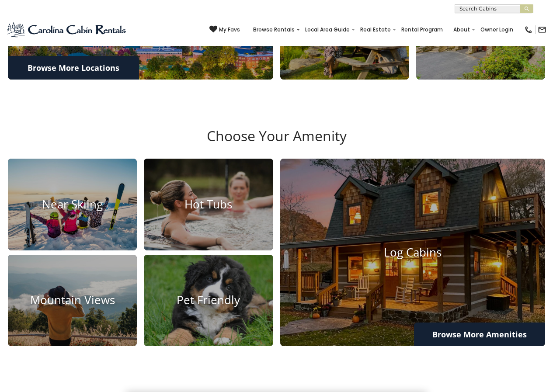  I want to click on a: Local Area Guide, so click(328, 30).